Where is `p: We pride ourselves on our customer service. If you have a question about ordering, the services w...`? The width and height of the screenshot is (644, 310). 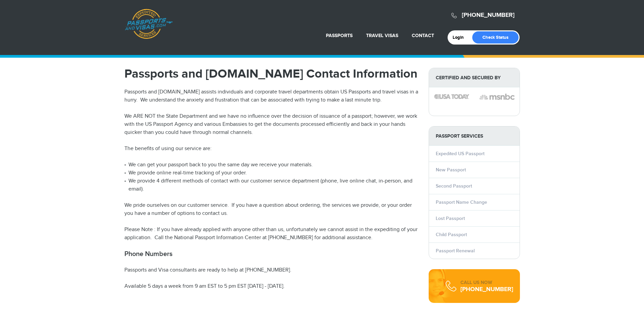 p: We pride ourselves on our customer service. If you have a question about ordering, the services w... is located at coordinates (272, 210).